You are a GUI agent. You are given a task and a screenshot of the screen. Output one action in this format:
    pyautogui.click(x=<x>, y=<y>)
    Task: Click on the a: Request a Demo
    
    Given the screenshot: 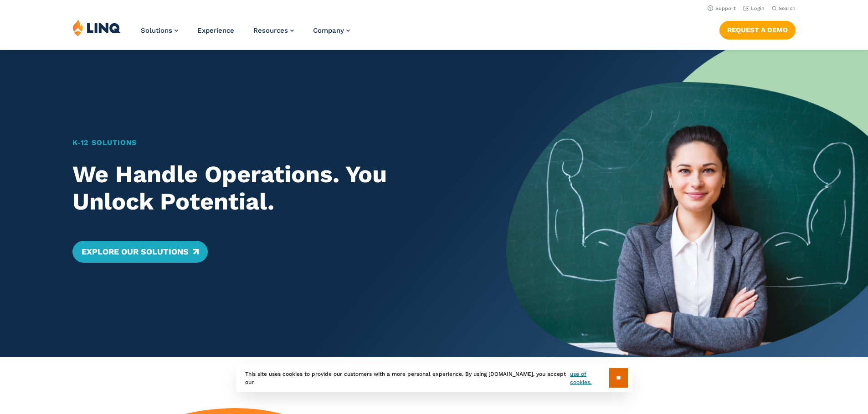 What is the action you would take?
    pyautogui.click(x=757, y=30)
    